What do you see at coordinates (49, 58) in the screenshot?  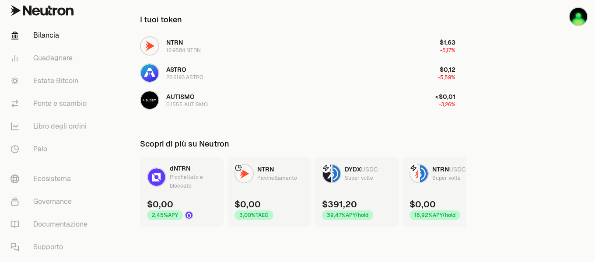 I see `a: Guadagnare` at bounding box center [49, 58].